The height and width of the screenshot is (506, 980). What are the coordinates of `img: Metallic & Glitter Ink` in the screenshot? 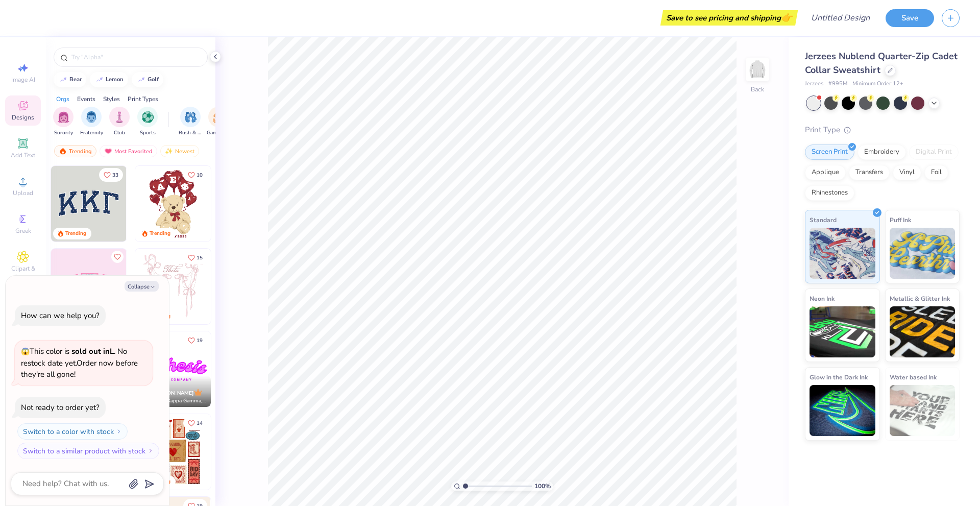 It's located at (923, 332).